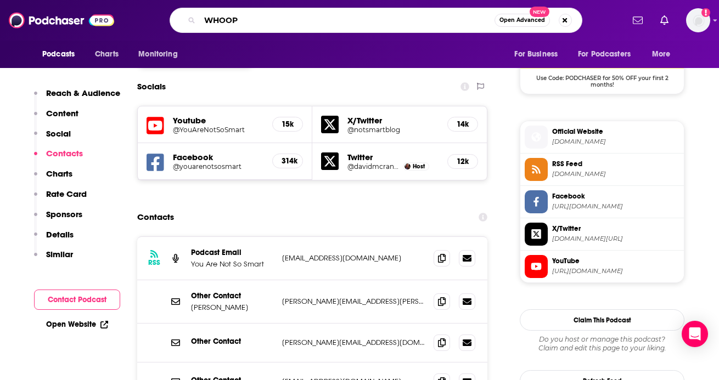 The image size is (719, 380). I want to click on button: Open AdvancedNew, so click(522, 20).